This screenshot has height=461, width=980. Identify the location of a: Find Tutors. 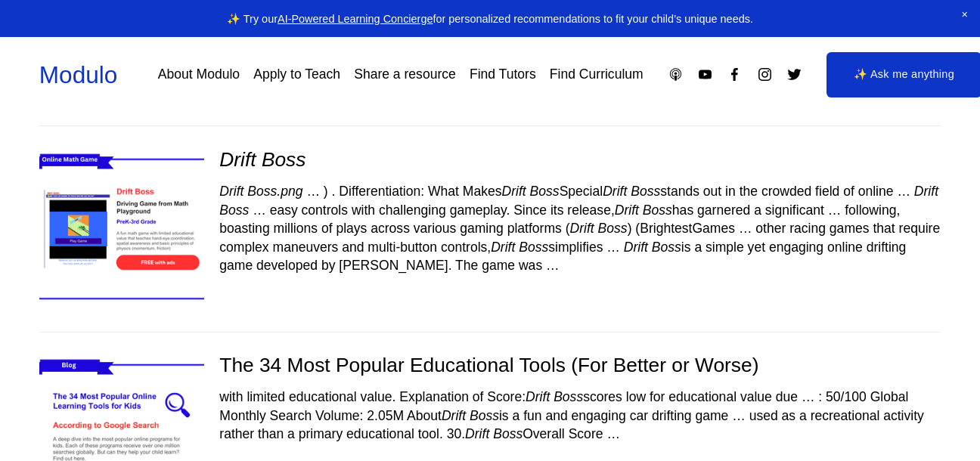
(503, 74).